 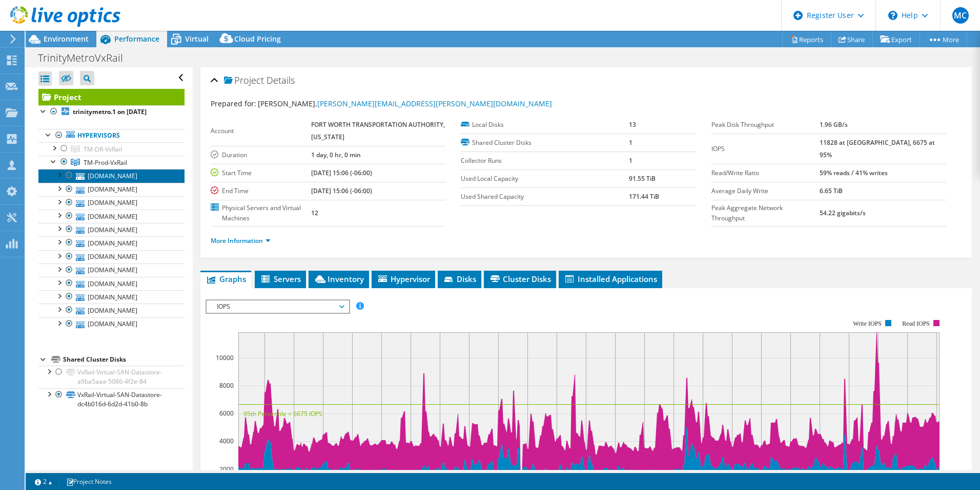 I want to click on a: Share, so click(x=852, y=39).